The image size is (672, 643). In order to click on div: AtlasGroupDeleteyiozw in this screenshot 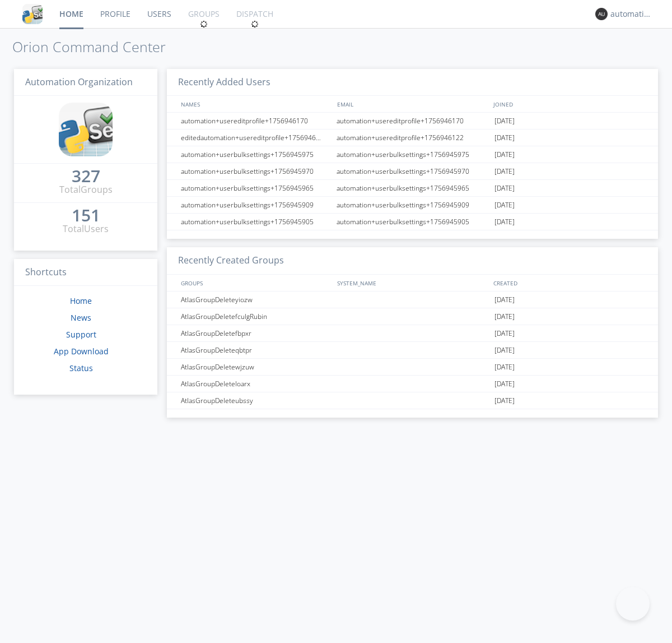, I will do `click(255, 300)`.